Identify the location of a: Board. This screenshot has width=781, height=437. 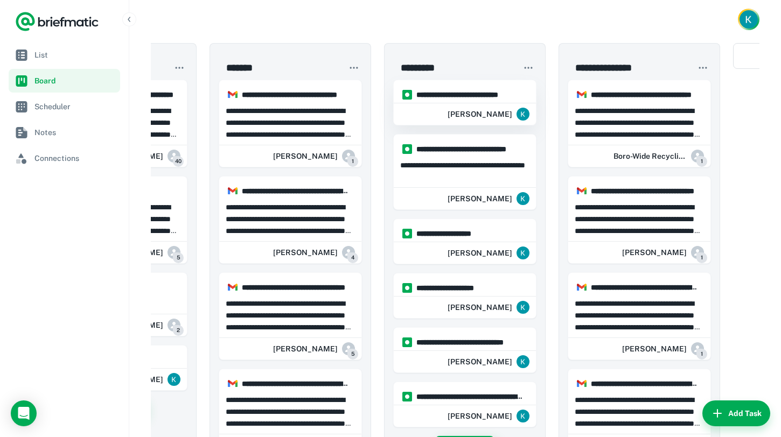
(64, 81).